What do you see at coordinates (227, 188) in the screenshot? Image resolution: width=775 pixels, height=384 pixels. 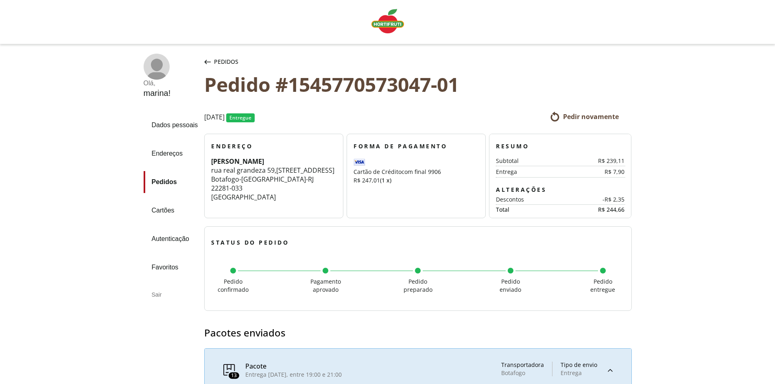 I see `span: 22281-033` at bounding box center [227, 188].